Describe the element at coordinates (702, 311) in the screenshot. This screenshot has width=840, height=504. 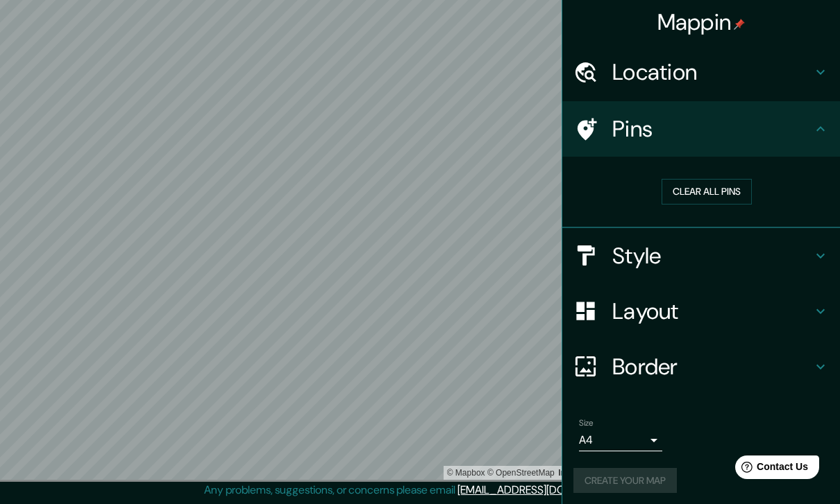
I see `div: Layout` at that location.